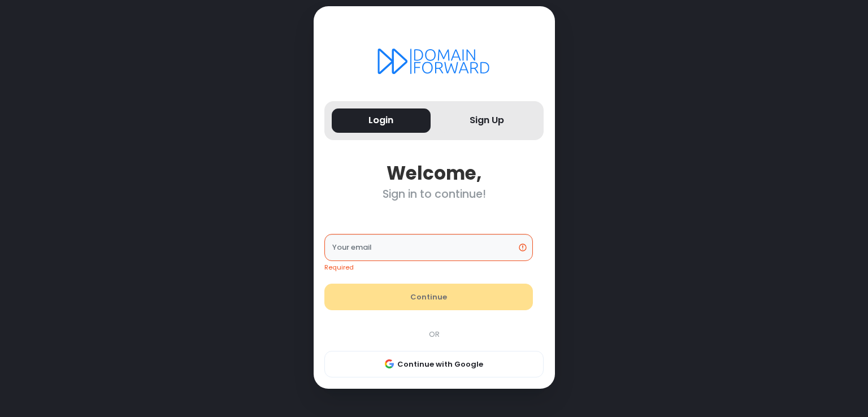 This screenshot has height=417, width=868. Describe the element at coordinates (428, 267) in the screenshot. I see `div: Required` at that location.